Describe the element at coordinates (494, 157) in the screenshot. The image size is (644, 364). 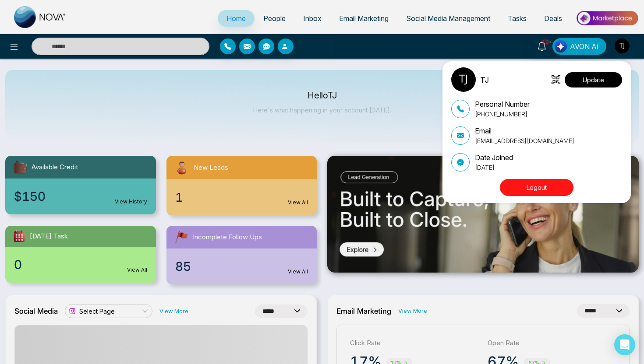
I see `p: Date Joined` at that location.